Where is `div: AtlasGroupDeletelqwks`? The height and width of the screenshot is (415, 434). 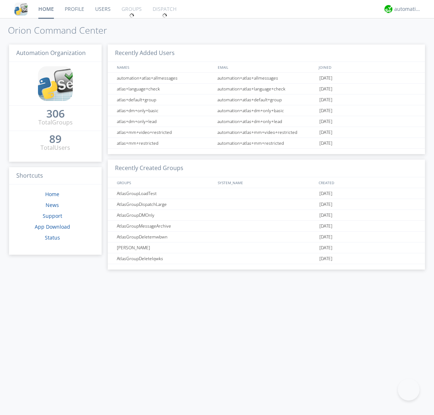
div: AtlasGroupDeletelqwks is located at coordinates (165, 258).